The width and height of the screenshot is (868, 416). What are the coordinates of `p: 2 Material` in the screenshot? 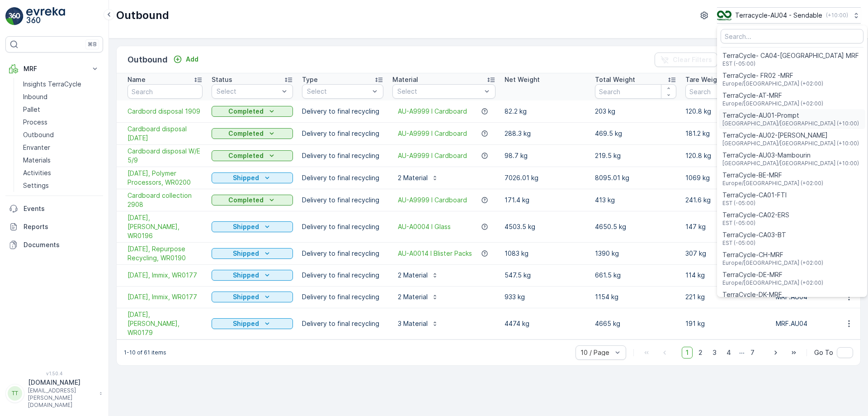 It's located at (413, 275).